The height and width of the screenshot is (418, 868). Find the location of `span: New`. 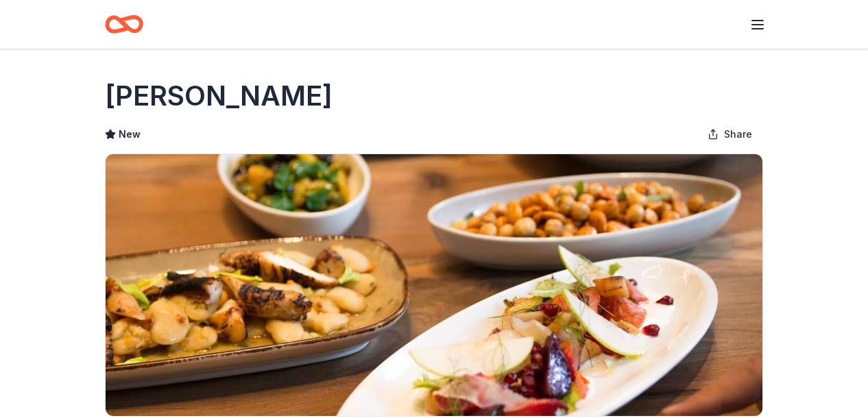

span: New is located at coordinates (130, 134).